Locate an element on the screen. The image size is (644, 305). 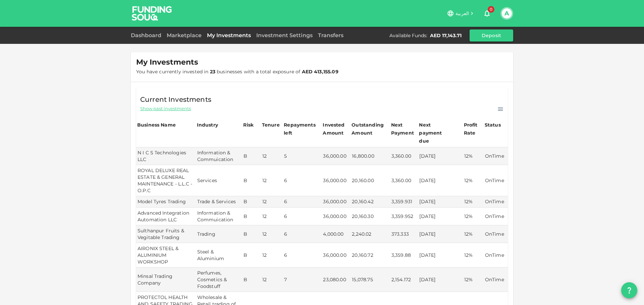
a: Transfers is located at coordinates (331, 35).